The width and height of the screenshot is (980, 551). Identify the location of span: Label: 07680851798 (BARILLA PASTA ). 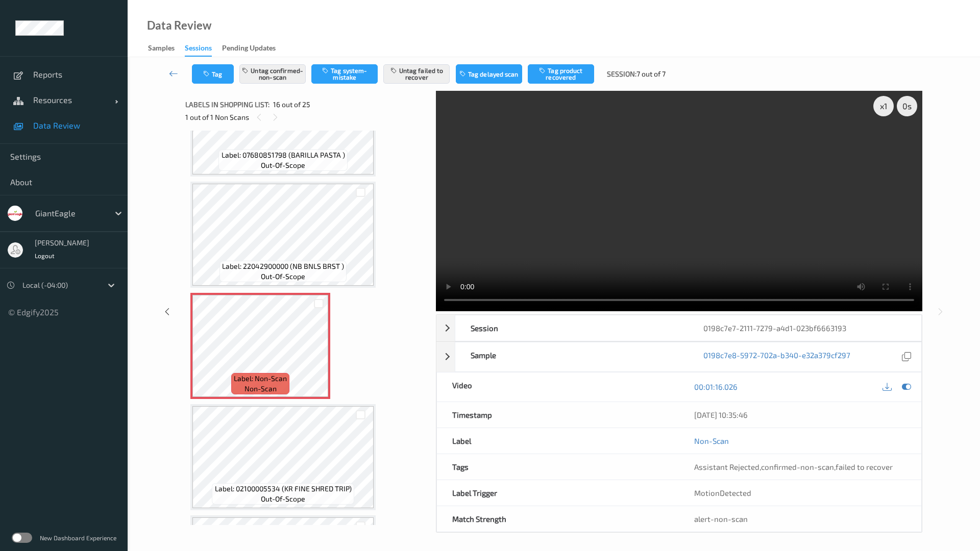
(283, 155).